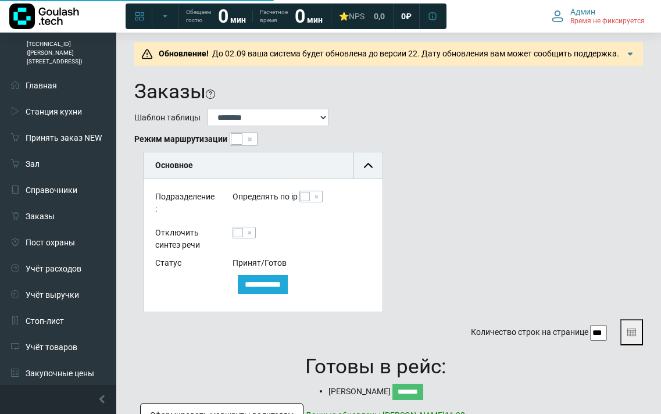  I want to click on span: Готов, so click(275, 263).